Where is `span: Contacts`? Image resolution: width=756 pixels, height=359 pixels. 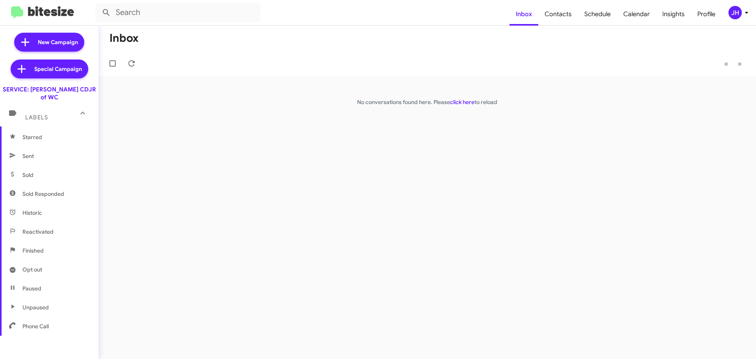 span: Contacts is located at coordinates (558, 14).